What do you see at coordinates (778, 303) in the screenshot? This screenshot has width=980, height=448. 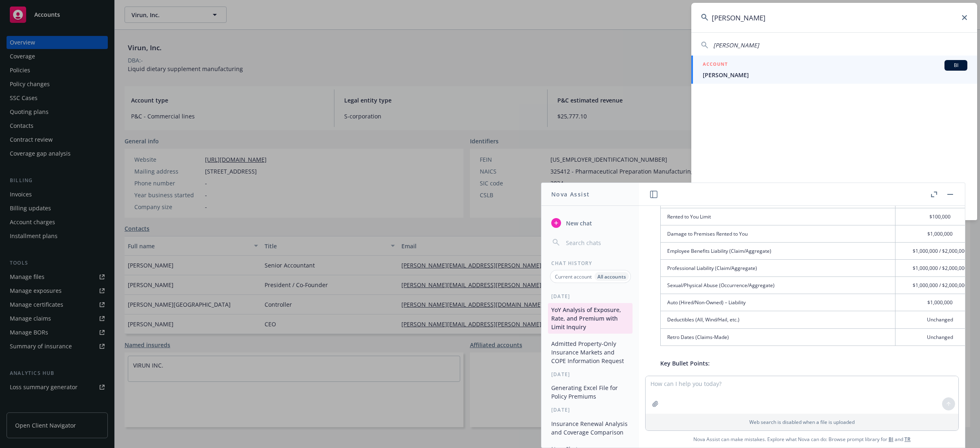 I see `td: Auto (Hired/Non-Owned) – Liability` at bounding box center [778, 303].